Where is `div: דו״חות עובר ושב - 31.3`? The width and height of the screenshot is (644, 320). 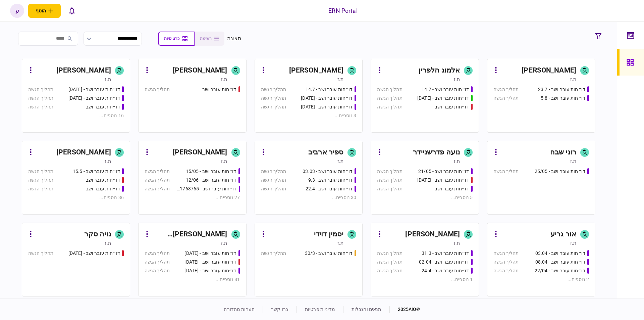 div: דו״חות עובר ושב - 31.3 is located at coordinates (445, 253).